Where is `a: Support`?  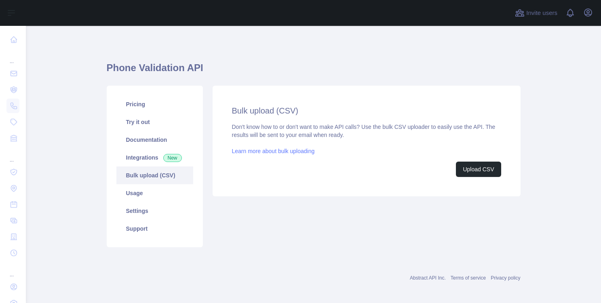 a: Support is located at coordinates (155, 229).